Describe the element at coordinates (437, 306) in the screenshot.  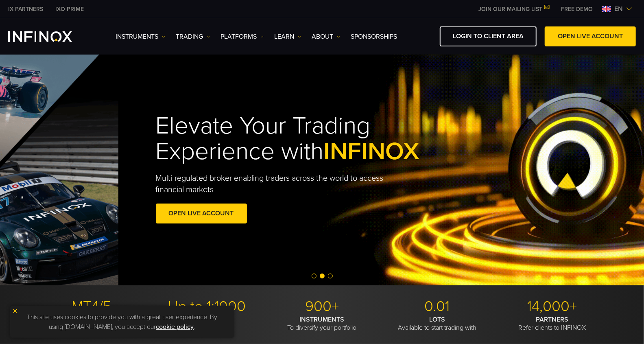
I see `p: 0.01` at that location.